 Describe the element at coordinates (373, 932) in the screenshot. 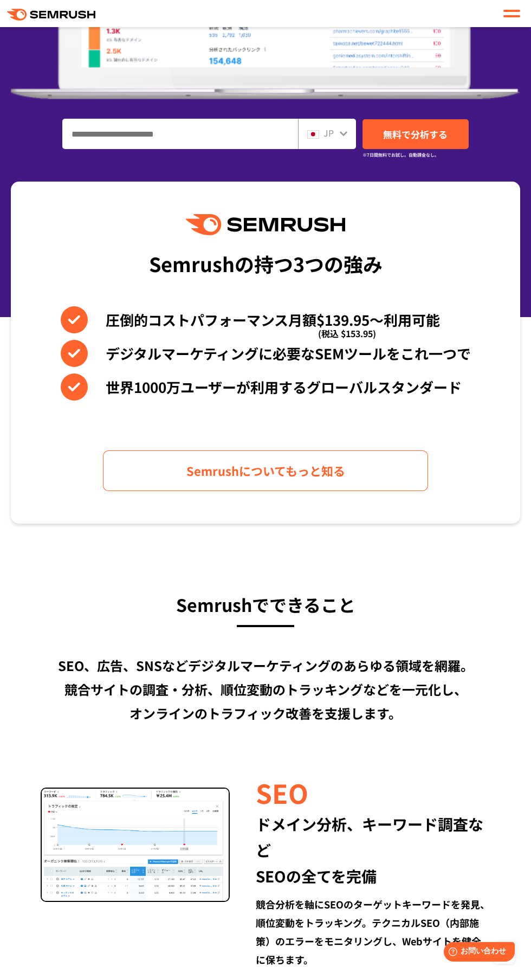

I see `div: 競合分析を軸にSEOのターゲットキーワードを発見、順位変動をトラッキング。テクニカルSEO（内部施策）のエラーをモニタリングし、Webサイトを健全に保ちます。` at that location.